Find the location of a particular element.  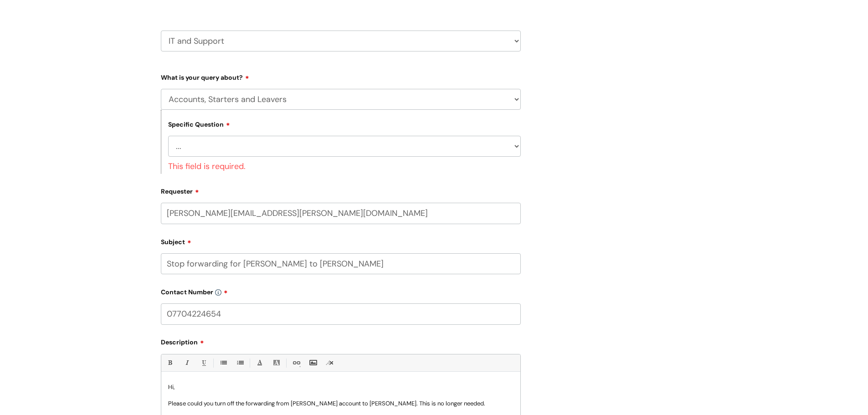

a: 1. Ordered List (Ctrl-Shift-8) is located at coordinates (239, 362).